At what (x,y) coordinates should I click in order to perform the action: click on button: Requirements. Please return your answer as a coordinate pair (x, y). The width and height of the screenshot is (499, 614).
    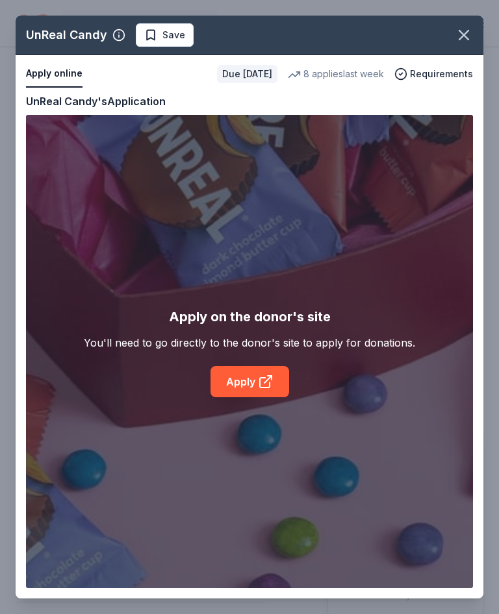
    Looking at the image, I should click on (433, 74).